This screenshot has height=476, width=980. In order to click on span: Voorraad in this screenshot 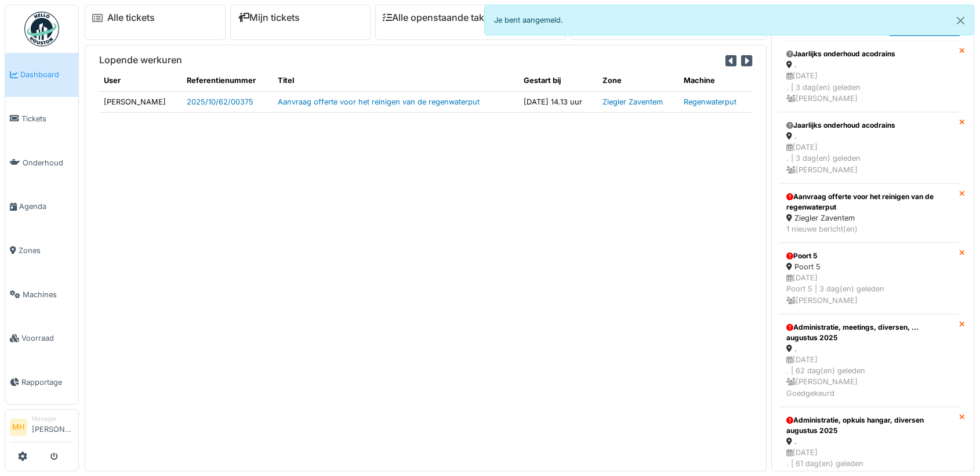, I will do `click(48, 338)`.